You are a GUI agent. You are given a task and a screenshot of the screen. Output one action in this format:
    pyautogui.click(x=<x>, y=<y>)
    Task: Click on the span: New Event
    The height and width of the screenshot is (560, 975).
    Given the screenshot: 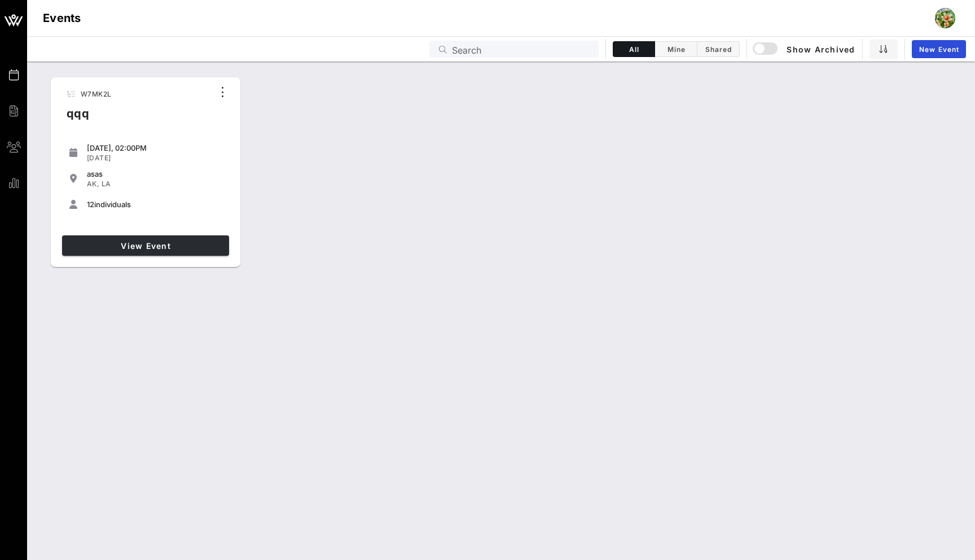 What is the action you would take?
    pyautogui.click(x=938, y=49)
    